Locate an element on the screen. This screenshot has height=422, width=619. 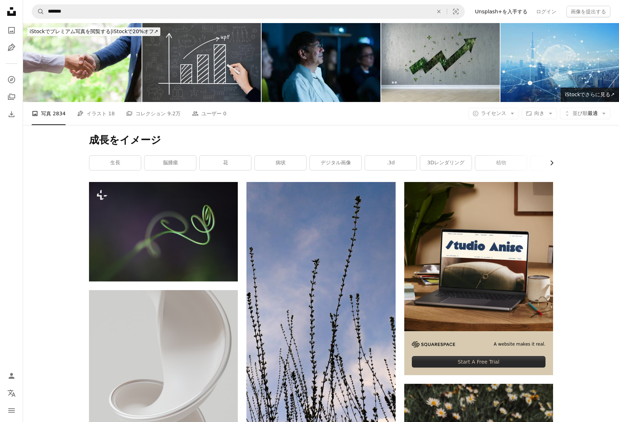
button: リストを右にスクロールする is located at coordinates (549, 163).